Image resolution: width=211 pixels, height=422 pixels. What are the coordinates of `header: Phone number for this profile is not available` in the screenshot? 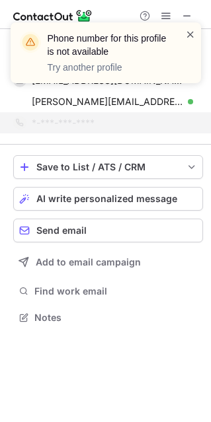 It's located at (108, 45).